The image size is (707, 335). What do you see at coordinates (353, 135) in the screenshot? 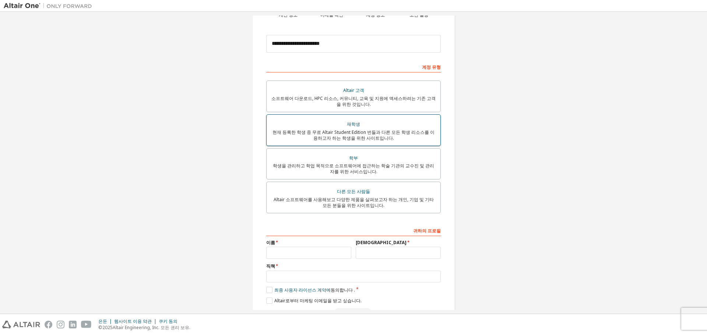
I see `font: 현재 등록한 학생 중 무료 Altair Student Edition 번들과 다른 모든 학생 리소스를 이용하고자 하는 학생을 위한 사이트입니다.` at bounding box center [353, 135].